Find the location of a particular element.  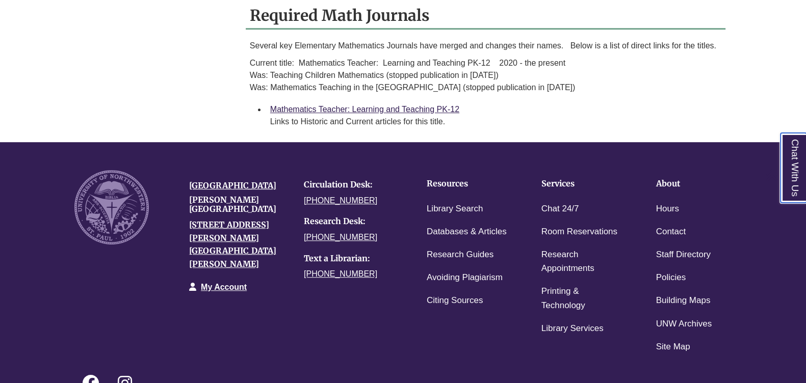

h4: Services is located at coordinates (583, 184).